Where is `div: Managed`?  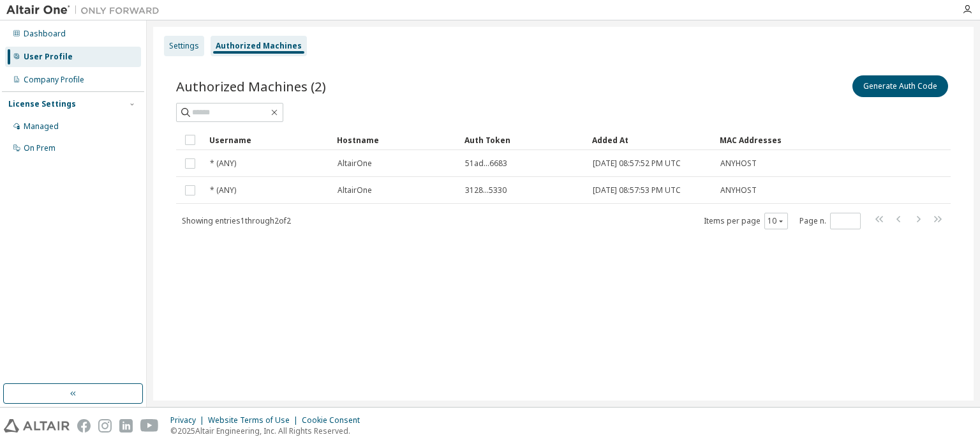 div: Managed is located at coordinates (41, 126).